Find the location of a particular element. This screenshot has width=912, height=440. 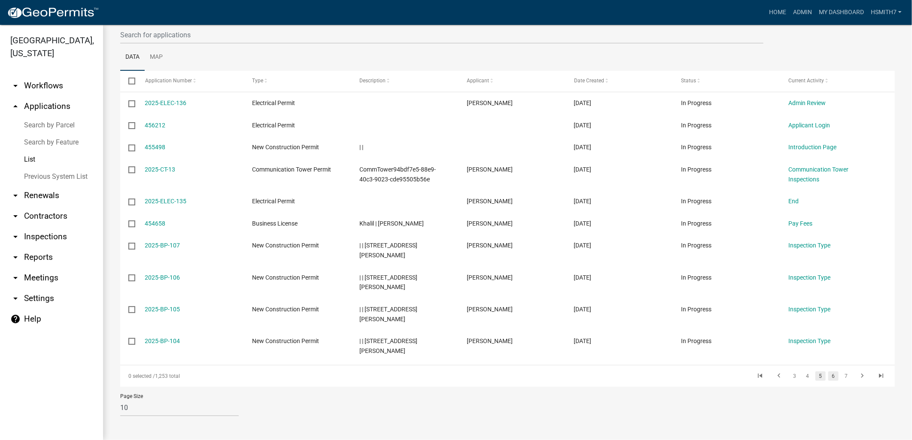

a: hsmith7 is located at coordinates (886, 12).